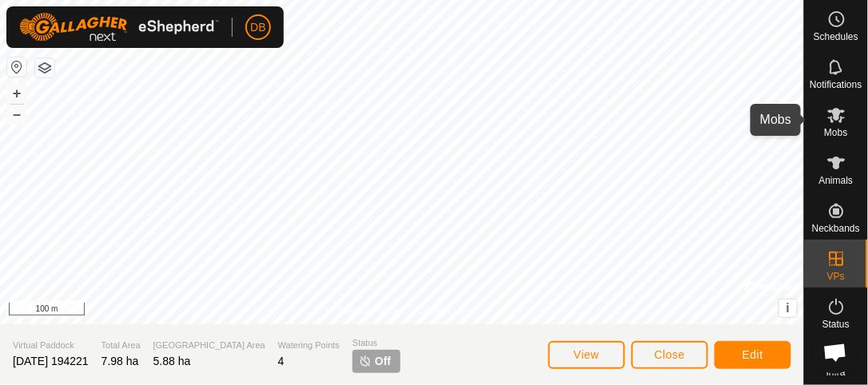  What do you see at coordinates (308, 345) in the screenshot?
I see `span: Watering Points` at bounding box center [308, 345].